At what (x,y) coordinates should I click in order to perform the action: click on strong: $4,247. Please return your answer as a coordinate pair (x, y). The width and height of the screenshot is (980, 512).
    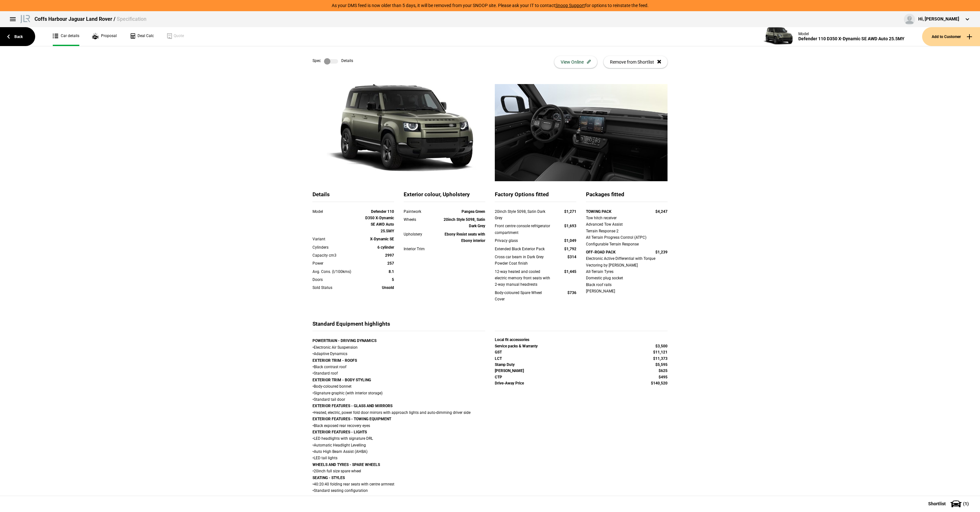
    Looking at the image, I should click on (662, 211).